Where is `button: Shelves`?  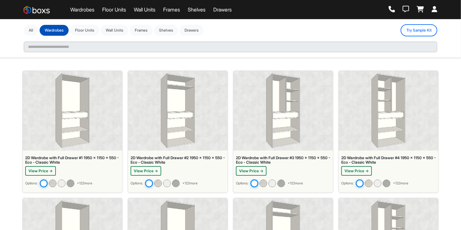 button: Shelves is located at coordinates (166, 30).